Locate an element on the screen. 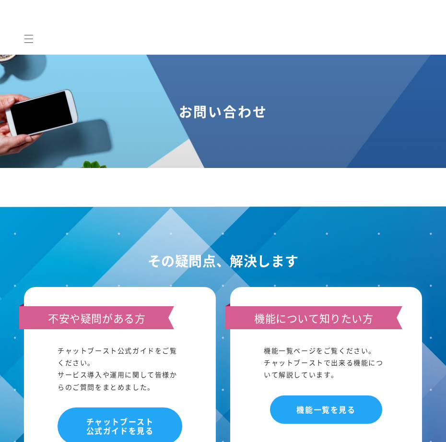 The height and width of the screenshot is (442, 446). h3: 不安や疑問がある方 is located at coordinates (96, 318).